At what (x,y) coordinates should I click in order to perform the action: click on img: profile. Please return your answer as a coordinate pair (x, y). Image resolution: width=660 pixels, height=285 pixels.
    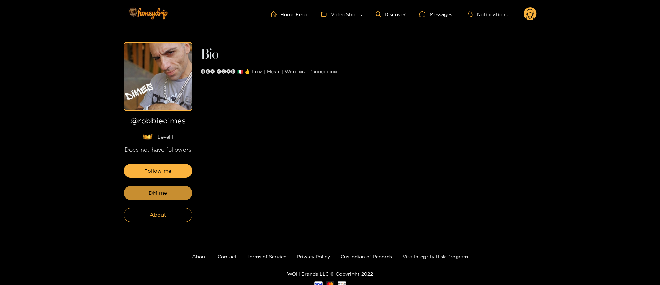
    Looking at the image, I should click on (158, 76).